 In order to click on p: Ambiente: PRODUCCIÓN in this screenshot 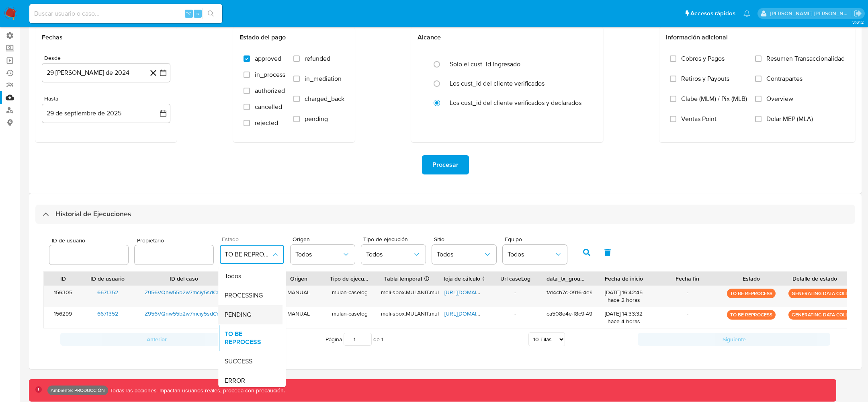, I will do `click(78, 390)`.